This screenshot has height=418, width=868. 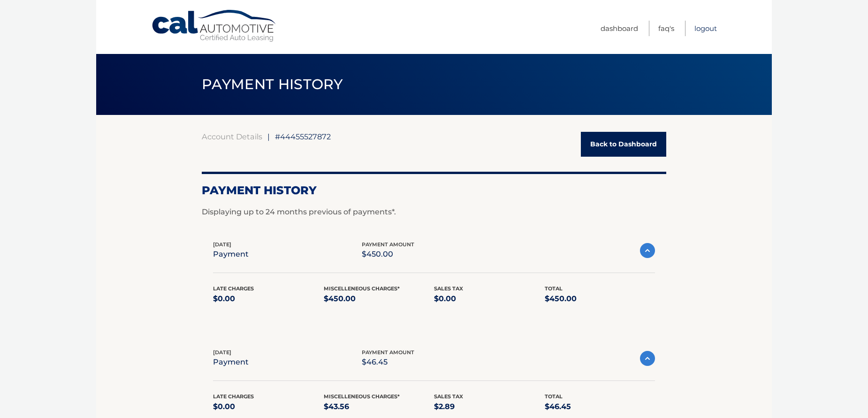 What do you see at coordinates (434, 191) in the screenshot?
I see `h2: Payment History` at bounding box center [434, 191].